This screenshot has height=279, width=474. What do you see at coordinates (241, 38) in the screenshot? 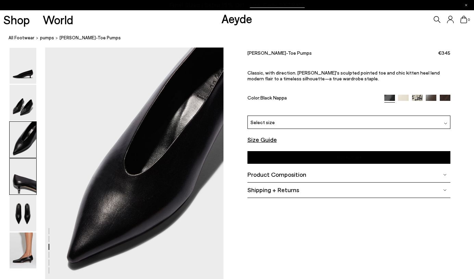
I see `nav: breadcrumb` at bounding box center [241, 38].